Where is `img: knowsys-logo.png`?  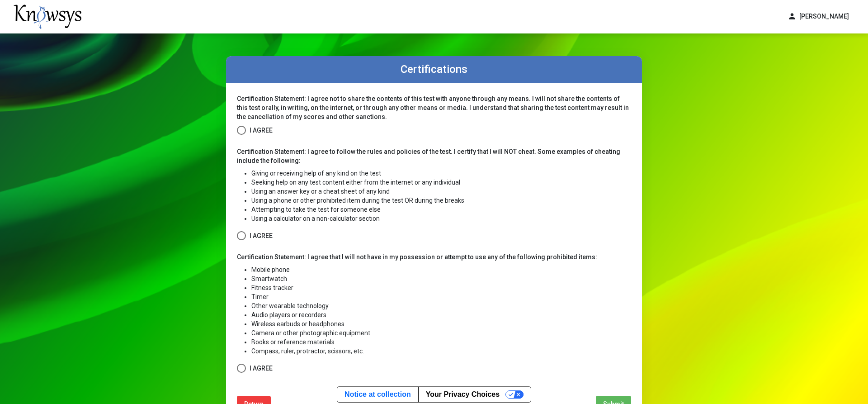
img: knowsys-logo.png is located at coordinates (47, 17).